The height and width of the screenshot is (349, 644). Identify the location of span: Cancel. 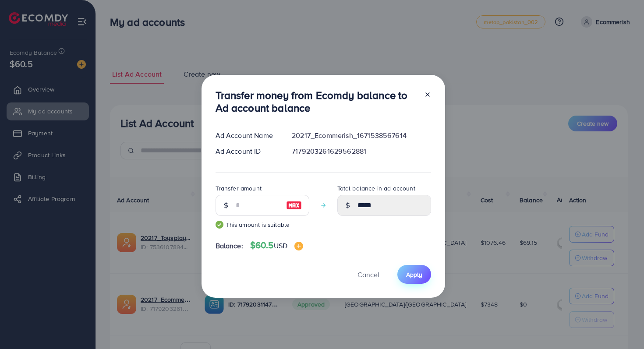
(368, 275).